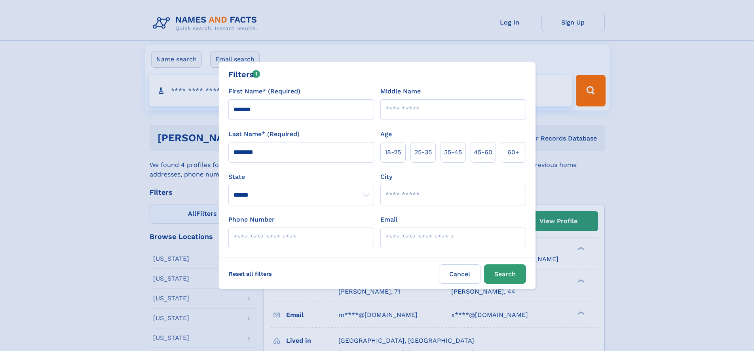  I want to click on label: First Name* (Required), so click(264, 91).